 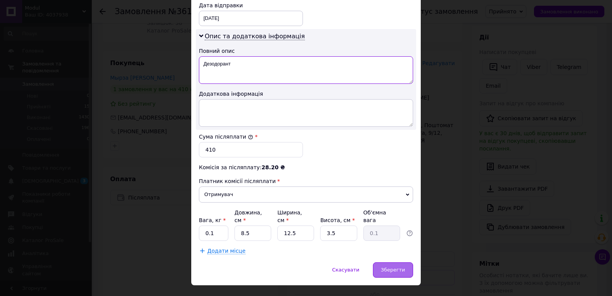 I want to click on span: Опис та додаткова інформація, so click(x=255, y=36).